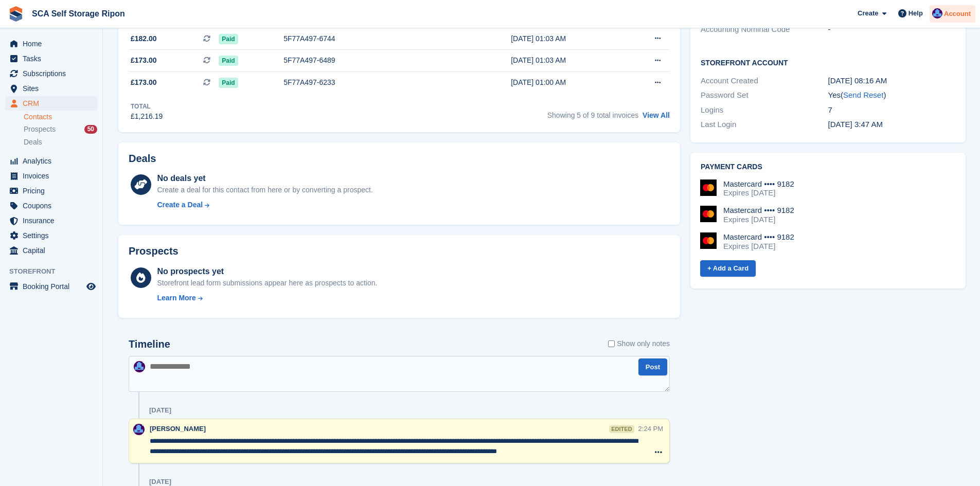 This screenshot has height=486, width=980. Describe the element at coordinates (869, 13) in the screenshot. I see `span: Create` at that location.